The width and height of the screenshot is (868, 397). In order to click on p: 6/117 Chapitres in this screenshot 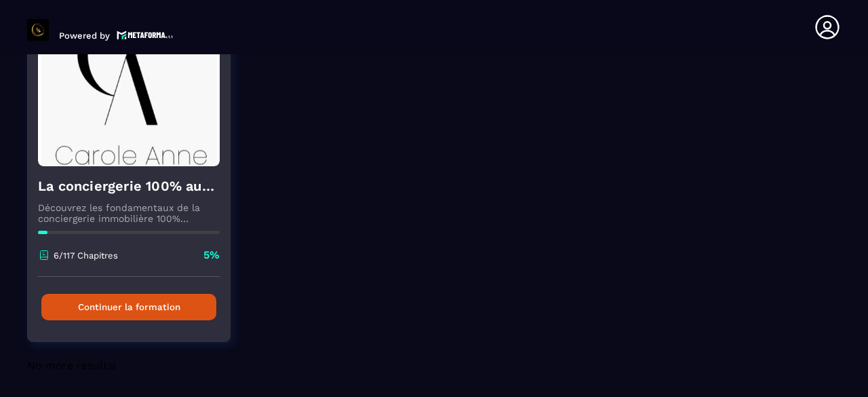, I will do `click(85, 255)`.